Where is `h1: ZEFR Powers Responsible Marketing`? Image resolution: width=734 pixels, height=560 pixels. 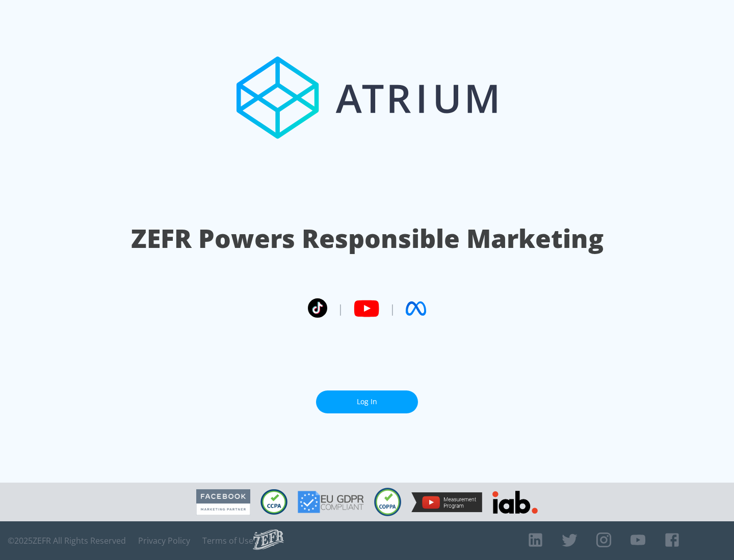 h1: ZEFR Powers Responsible Marketing is located at coordinates (367, 238).